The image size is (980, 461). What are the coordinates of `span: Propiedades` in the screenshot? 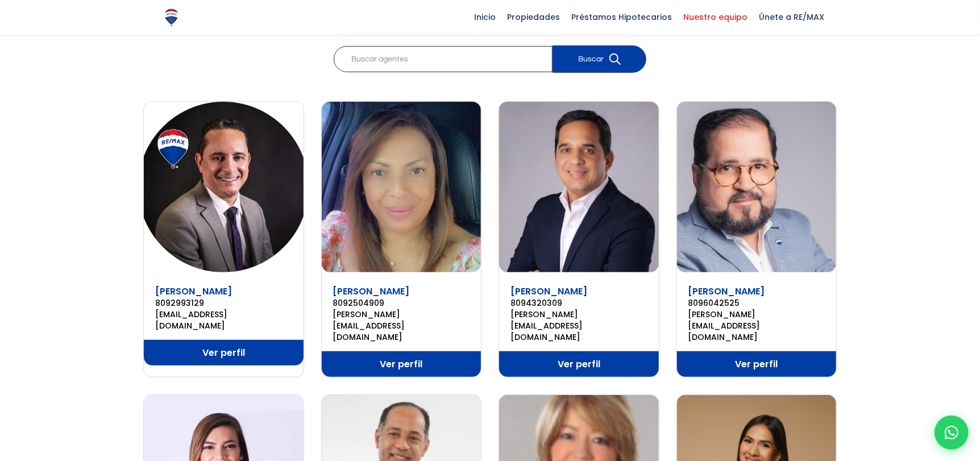 It's located at (534, 17).